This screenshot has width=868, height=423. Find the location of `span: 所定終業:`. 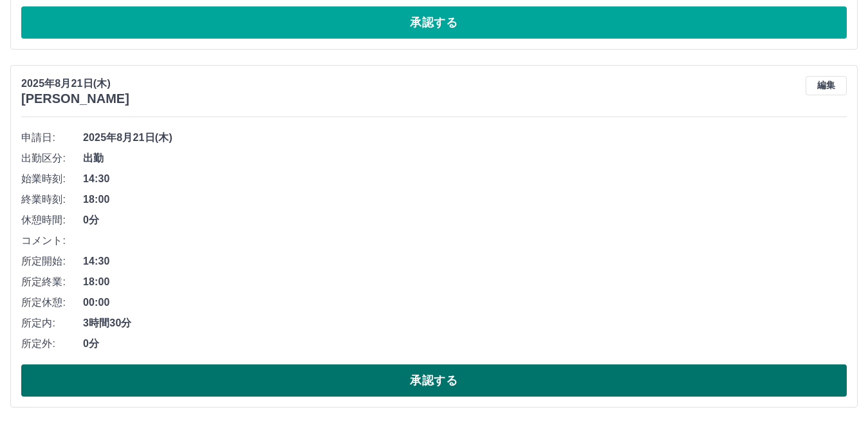

span: 所定終業: is located at coordinates (52, 283).